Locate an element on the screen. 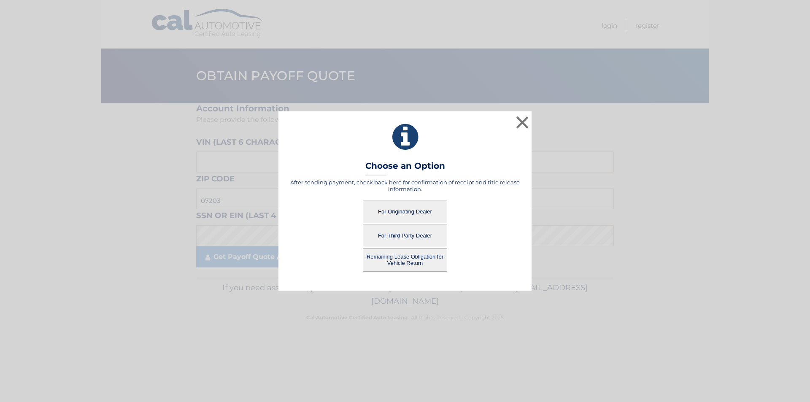  button: For Third Party Dealer is located at coordinates (405, 235).